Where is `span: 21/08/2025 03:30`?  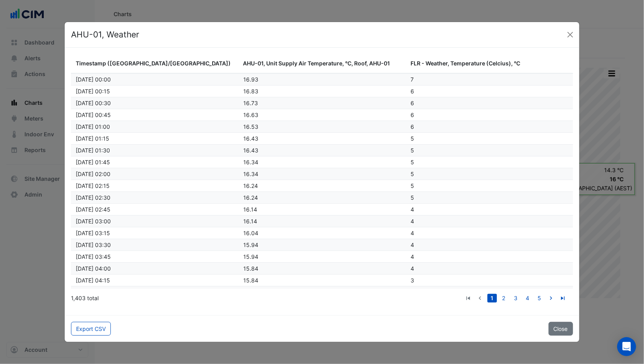 span: 21/08/2025 03:30 is located at coordinates (93, 244).